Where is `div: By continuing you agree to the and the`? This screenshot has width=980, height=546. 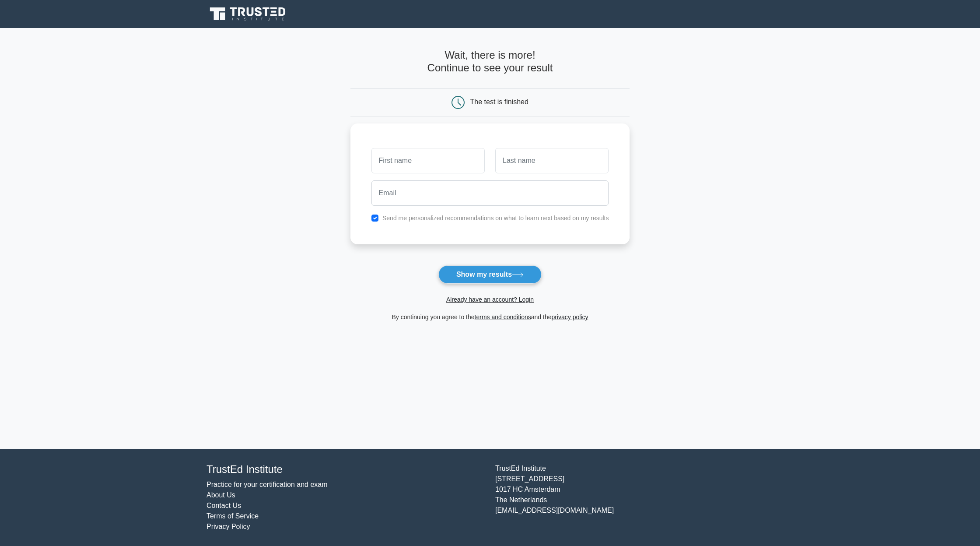
div: By continuing you agree to the and the is located at coordinates (490, 317).